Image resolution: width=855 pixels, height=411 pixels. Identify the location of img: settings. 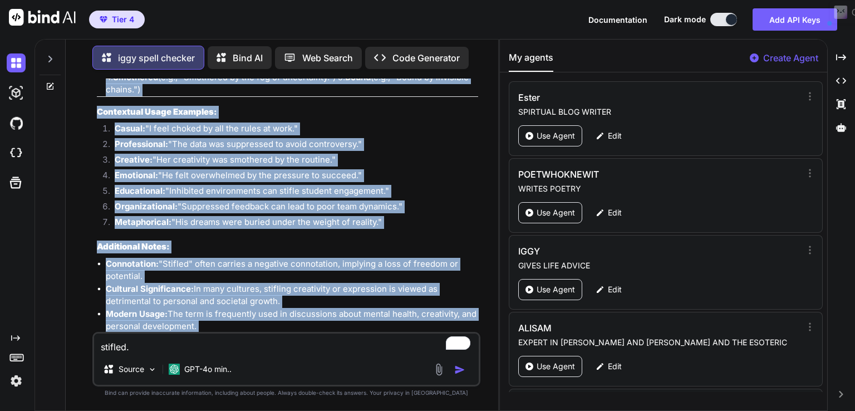
(16, 381).